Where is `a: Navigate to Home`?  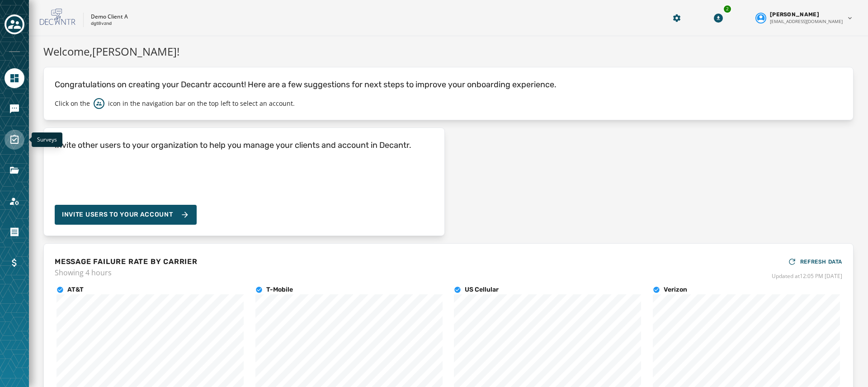 a: Navigate to Home is located at coordinates (14, 78).